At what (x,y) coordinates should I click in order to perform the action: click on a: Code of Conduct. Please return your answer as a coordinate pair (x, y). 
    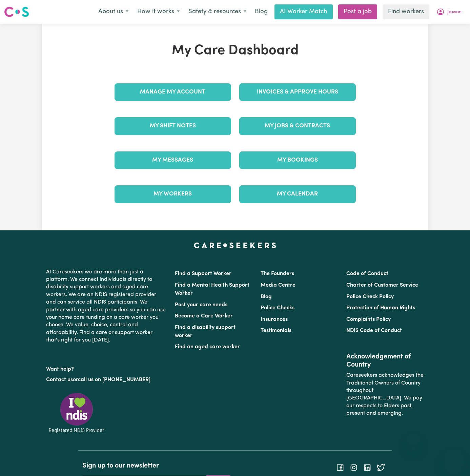
    Looking at the image, I should click on (367, 274).